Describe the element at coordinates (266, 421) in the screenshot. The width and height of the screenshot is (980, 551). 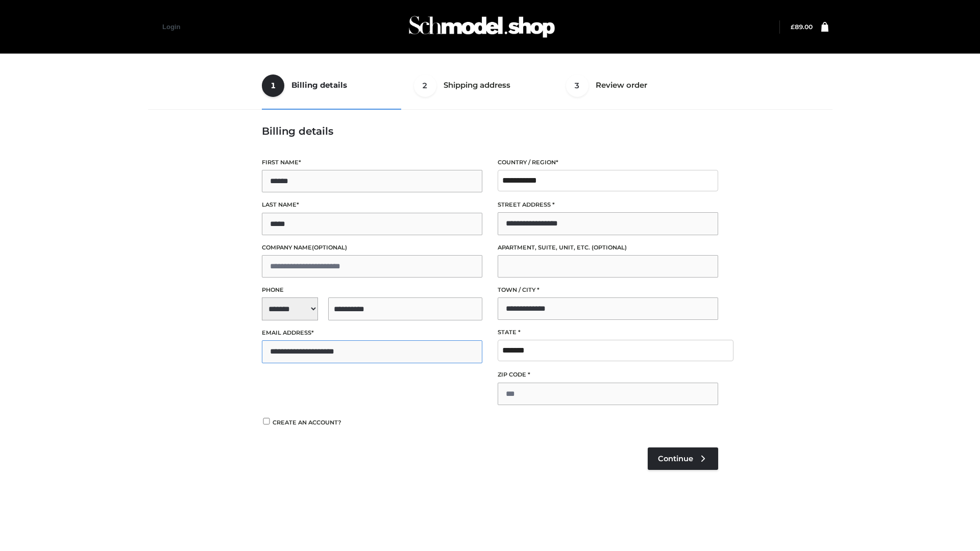
I see `input: Create an account?` at that location.